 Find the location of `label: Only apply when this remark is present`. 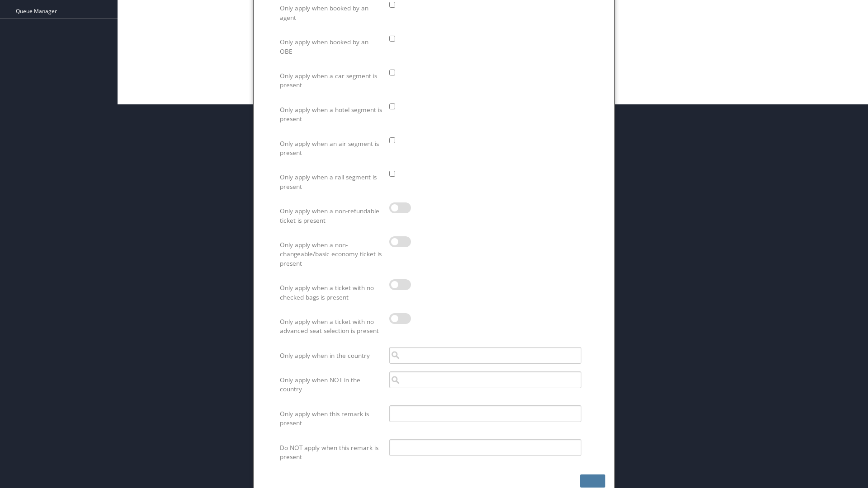

label: Only apply when this remark is present is located at coordinates (331, 419).